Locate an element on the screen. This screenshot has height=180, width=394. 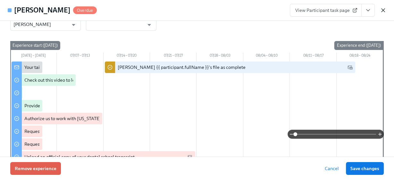
div: 08/11 – 08/17 is located at coordinates (313, 56).